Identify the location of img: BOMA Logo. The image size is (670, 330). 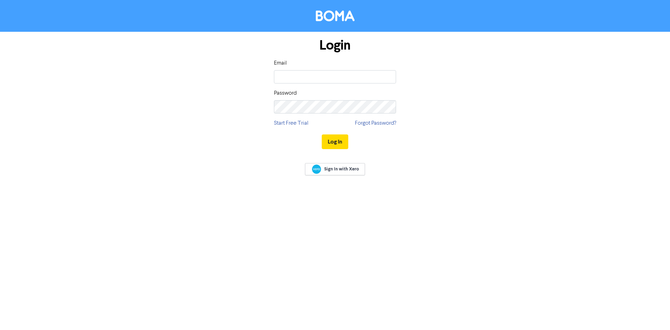
(335, 16).